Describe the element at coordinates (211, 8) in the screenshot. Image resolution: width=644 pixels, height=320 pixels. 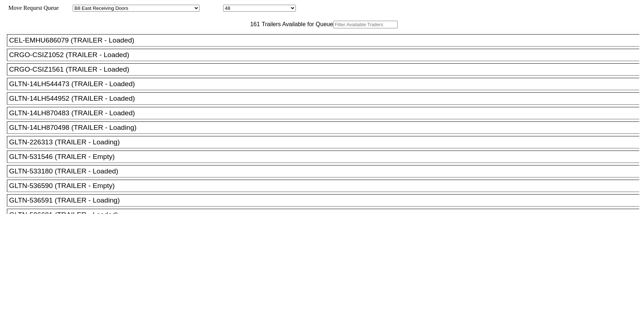
I see `span: Location` at that location.